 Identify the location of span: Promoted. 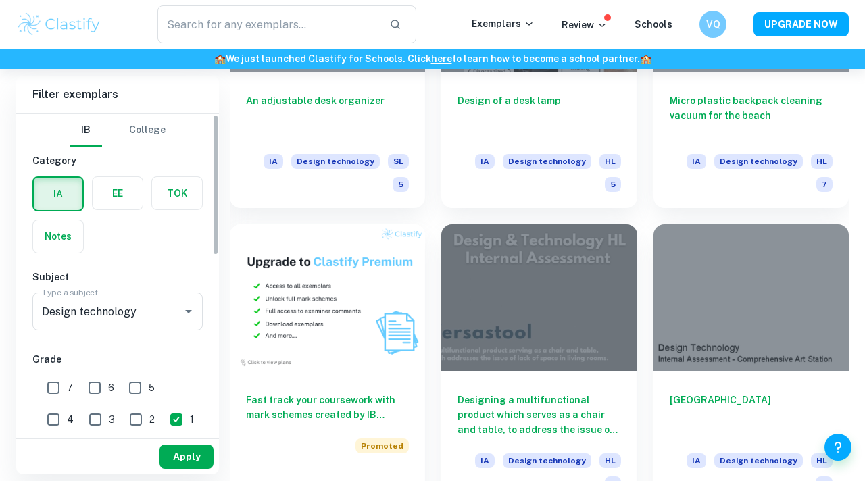
(382, 446).